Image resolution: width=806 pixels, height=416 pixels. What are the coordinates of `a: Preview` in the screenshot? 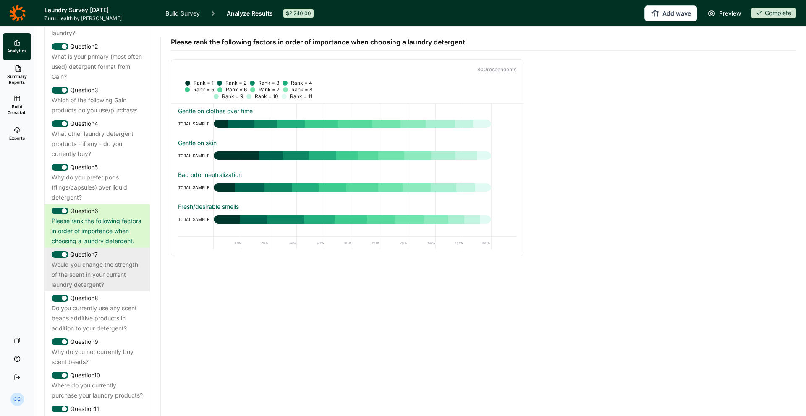 It's located at (724, 13).